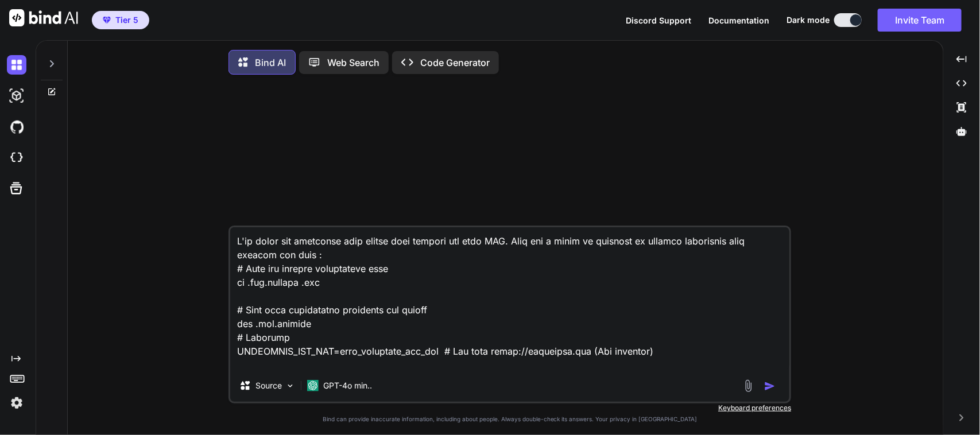  Describe the element at coordinates (16, 96) in the screenshot. I see `img: darkAi-studio` at that location.